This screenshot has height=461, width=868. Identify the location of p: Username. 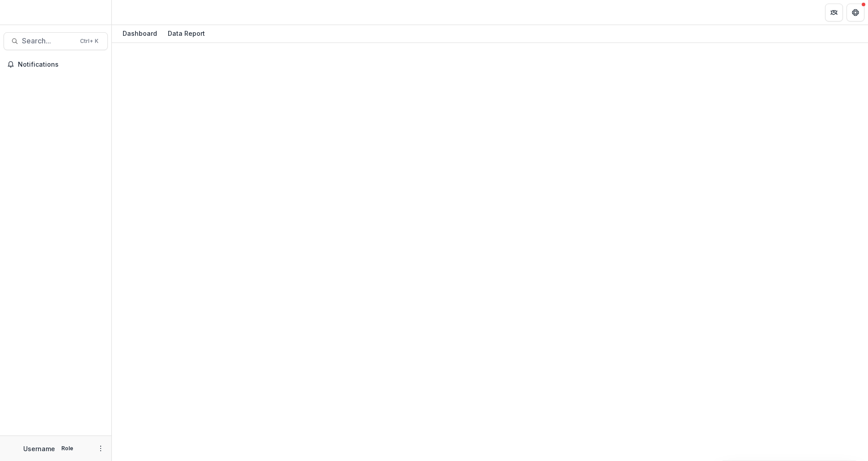
(39, 448).